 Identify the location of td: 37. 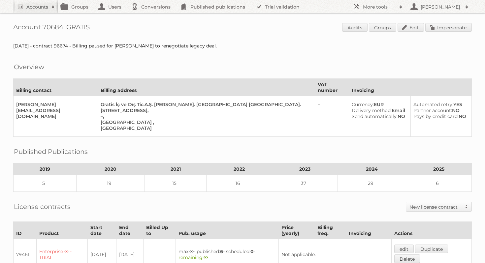
(305, 184).